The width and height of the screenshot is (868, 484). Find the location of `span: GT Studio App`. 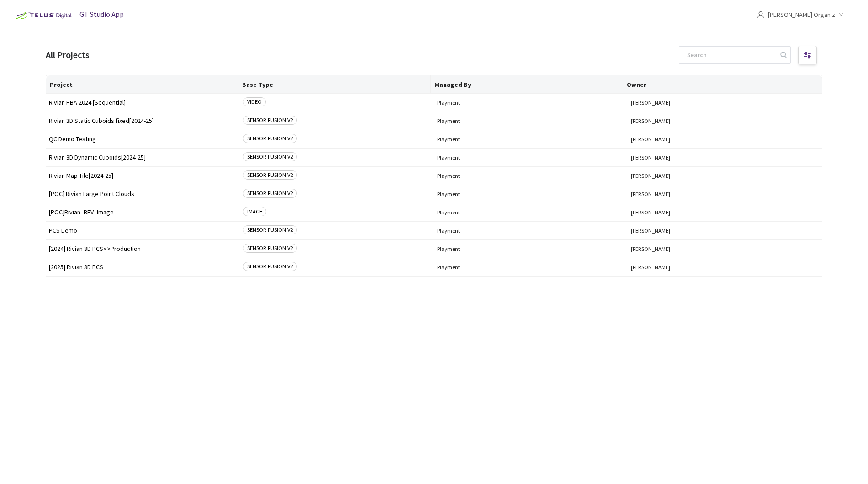

span: GT Studio App is located at coordinates (101, 14).